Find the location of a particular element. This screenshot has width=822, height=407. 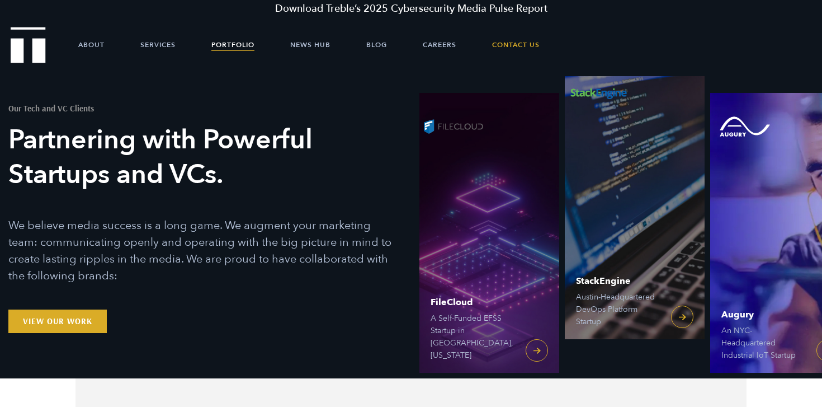

a: Blog is located at coordinates (376, 45).